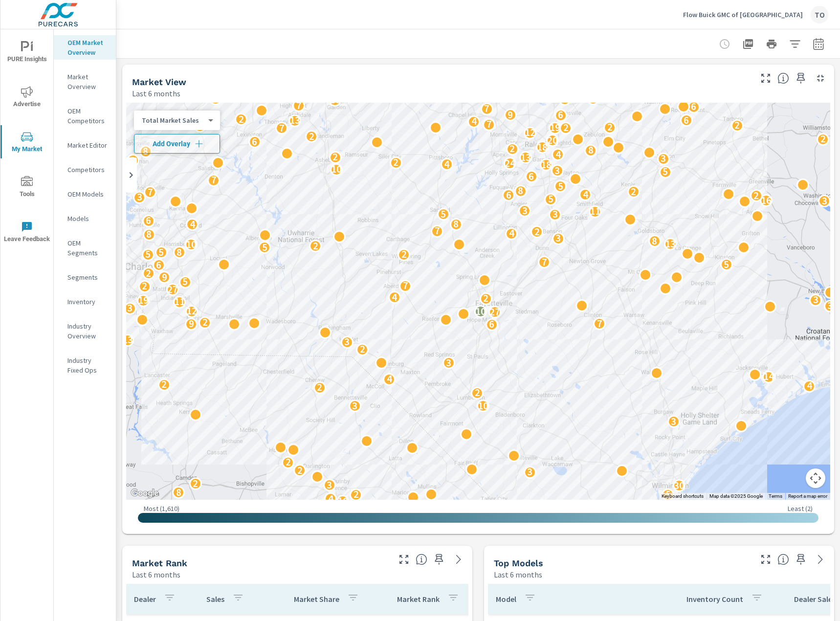 This screenshot has height=621, width=840. What do you see at coordinates (800, 509) in the screenshot?
I see `p: Least ( 2 )` at bounding box center [800, 509].